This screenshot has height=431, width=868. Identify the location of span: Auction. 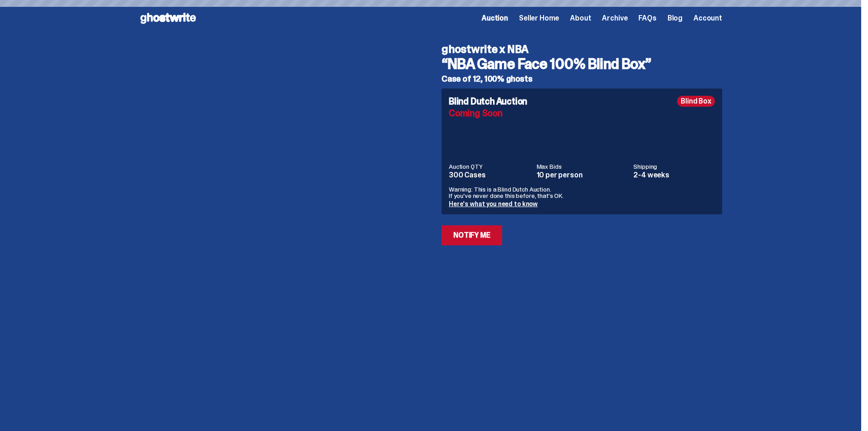
(495, 18).